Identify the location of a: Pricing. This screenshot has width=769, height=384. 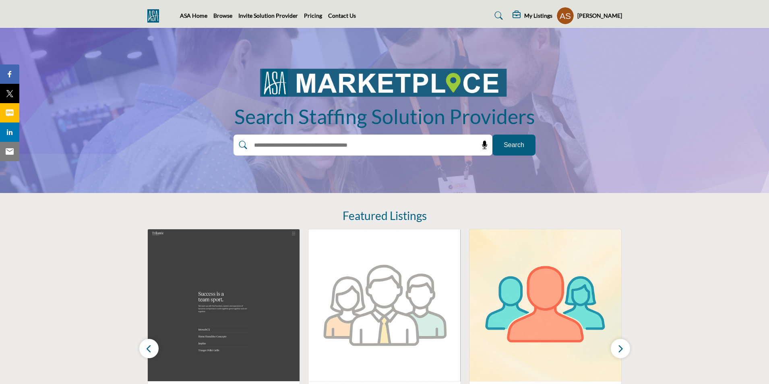
(313, 15).